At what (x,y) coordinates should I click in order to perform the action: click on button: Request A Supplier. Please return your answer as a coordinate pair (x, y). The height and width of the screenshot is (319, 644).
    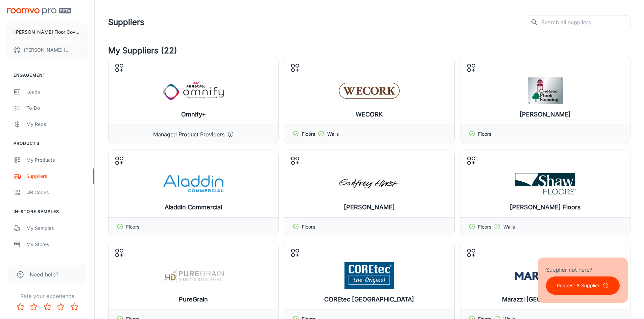
    Looking at the image, I should click on (583, 286).